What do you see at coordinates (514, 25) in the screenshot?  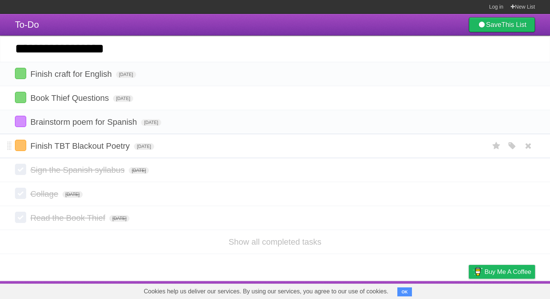 I see `b: This List` at bounding box center [514, 25].